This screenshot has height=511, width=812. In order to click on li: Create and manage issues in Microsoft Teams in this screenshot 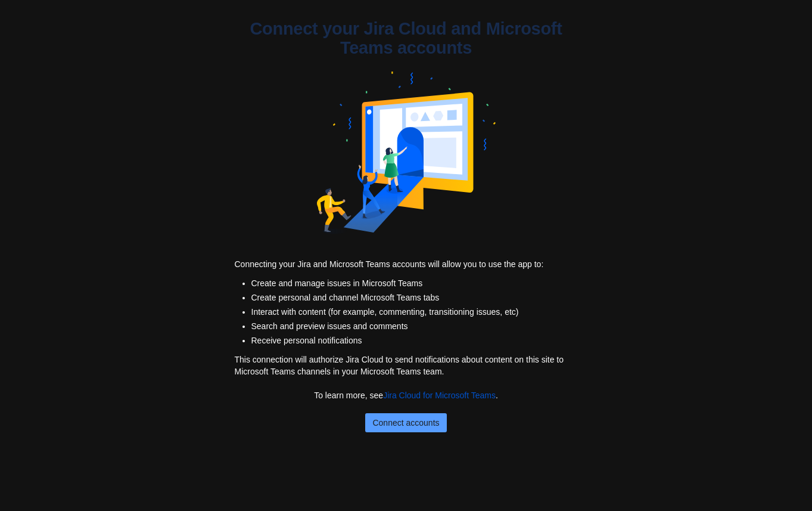, I will do `click(418, 283)`.